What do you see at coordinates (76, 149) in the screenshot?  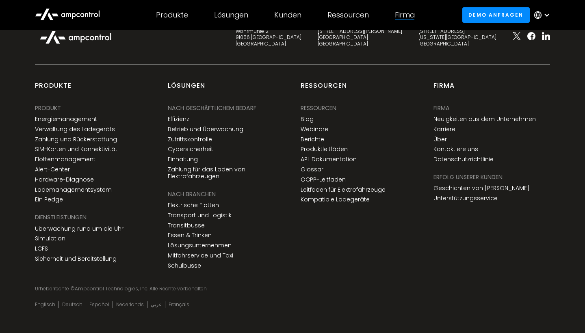 I see `a: SIM-Karten und Konnektivität` at bounding box center [76, 149].